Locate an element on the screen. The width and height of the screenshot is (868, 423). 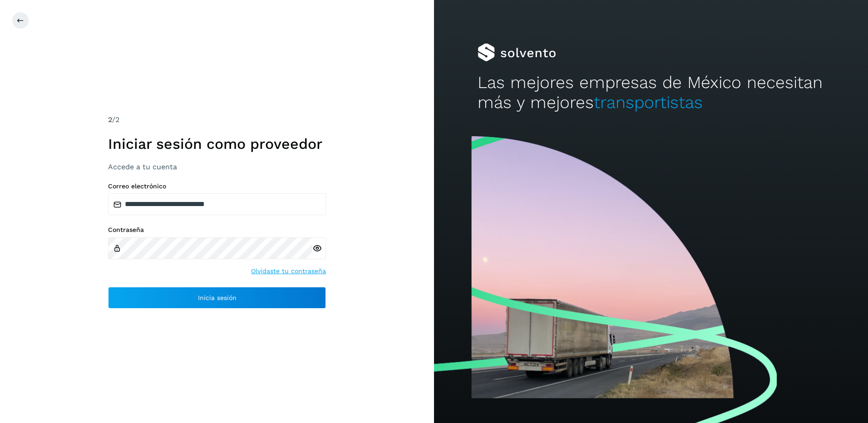
label: Correo electrónico is located at coordinates (217, 186).